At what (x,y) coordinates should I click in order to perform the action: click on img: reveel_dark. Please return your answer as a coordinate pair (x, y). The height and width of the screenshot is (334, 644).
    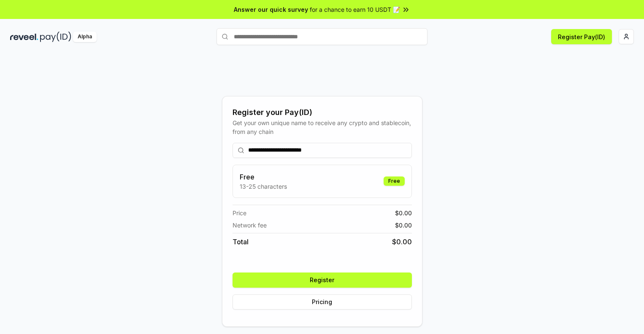
    Looking at the image, I should click on (24, 37).